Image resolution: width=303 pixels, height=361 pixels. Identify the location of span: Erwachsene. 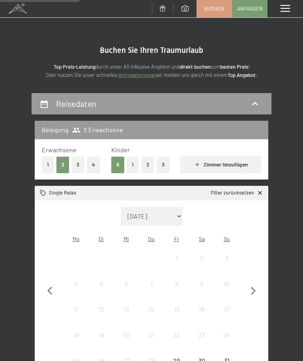
(59, 150).